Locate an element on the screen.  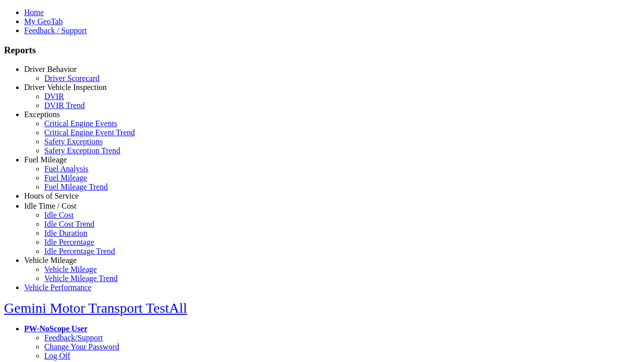
a: Critical Engine Event Trend is located at coordinates (89, 132).